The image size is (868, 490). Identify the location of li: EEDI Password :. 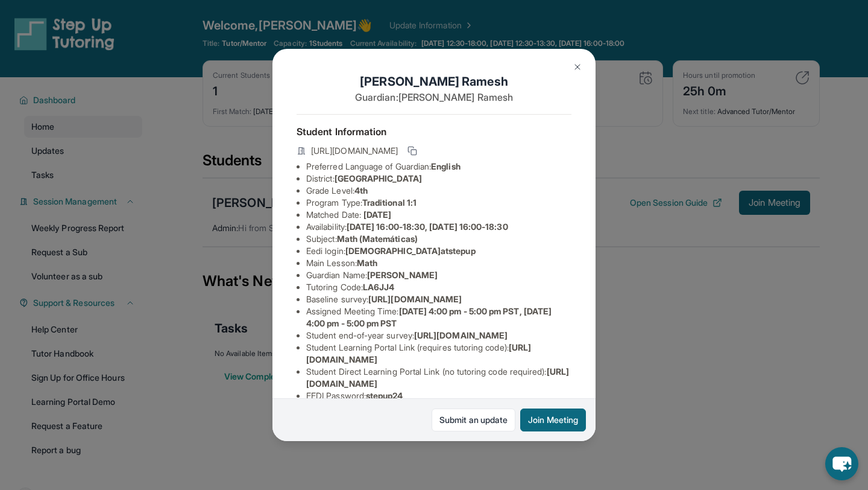
(439, 396).